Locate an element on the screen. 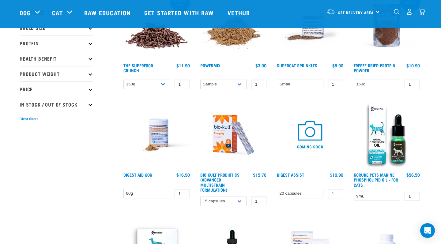 The width and height of the screenshot is (441, 244). div: $10.90 is located at coordinates (413, 65).